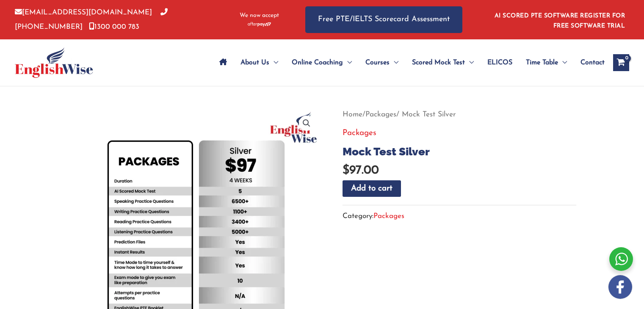 The width and height of the screenshot is (644, 309). I want to click on bdi: 97.00, so click(361, 170).